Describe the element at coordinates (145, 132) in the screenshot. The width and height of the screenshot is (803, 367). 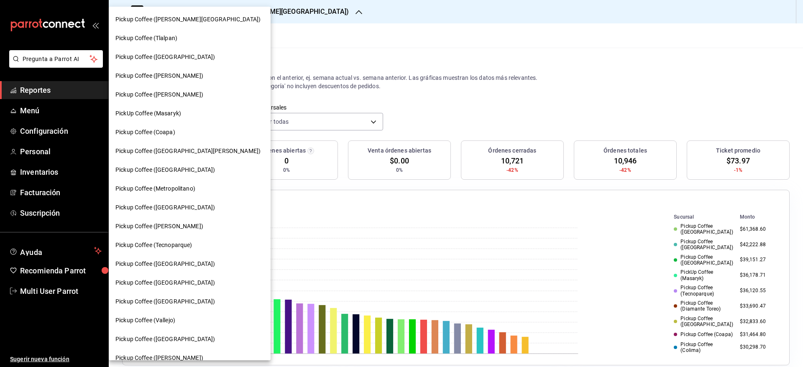
I see `span: Pickup Coffee (Coapa)` at that location.